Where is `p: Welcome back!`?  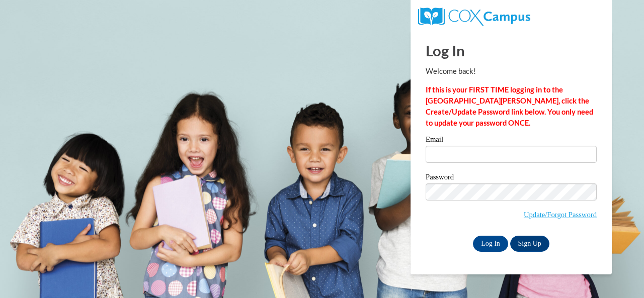 p: Welcome back! is located at coordinates (511, 72).